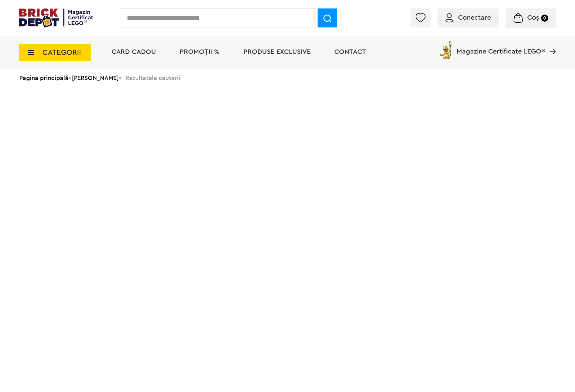 The width and height of the screenshot is (575, 392). What do you see at coordinates (62, 53) in the screenshot?
I see `span: CATEGORII` at bounding box center [62, 53].